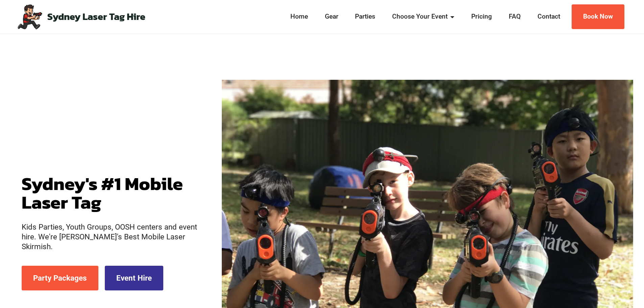 This screenshot has height=308, width=644. What do you see at coordinates (514, 16) in the screenshot?
I see `a: FAQ` at bounding box center [514, 16].